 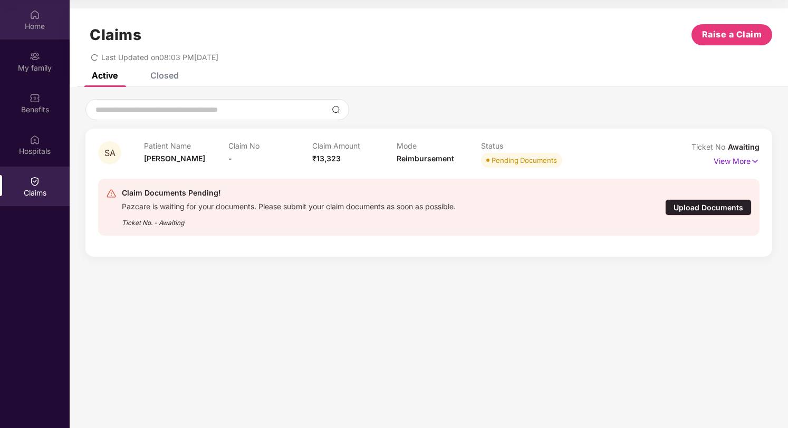 I want to click on div: Claim Documents Pending!, so click(x=289, y=193).